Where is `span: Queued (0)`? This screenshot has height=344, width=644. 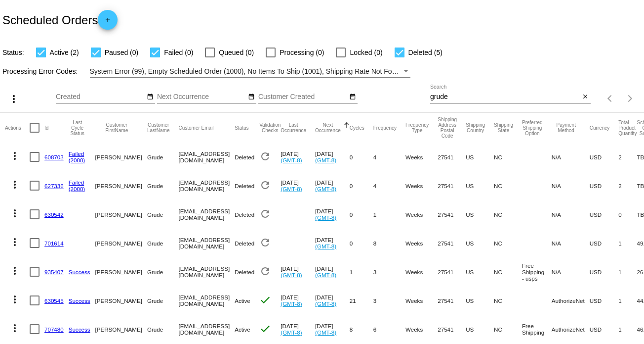 span: Queued (0) is located at coordinates (236, 53).